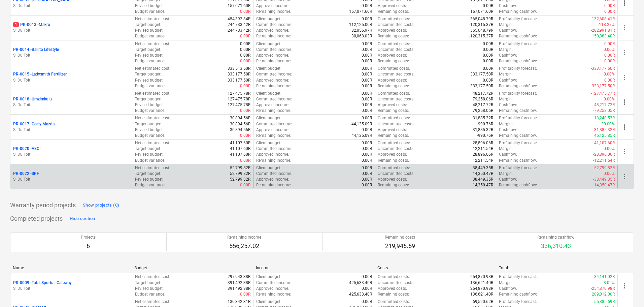 The height and width of the screenshot is (307, 644). What do you see at coordinates (482, 149) in the screenshot?
I see `p: 12,211.54R` at bounding box center [482, 149].